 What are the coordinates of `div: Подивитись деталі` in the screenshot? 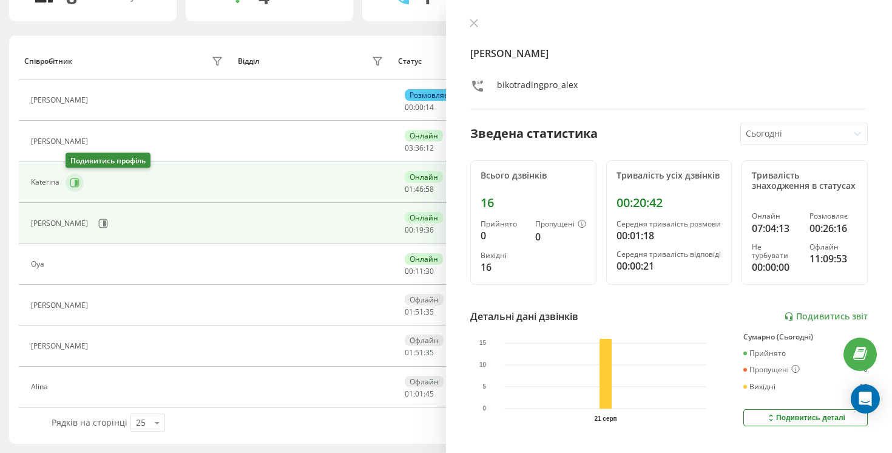 It's located at (805, 418).